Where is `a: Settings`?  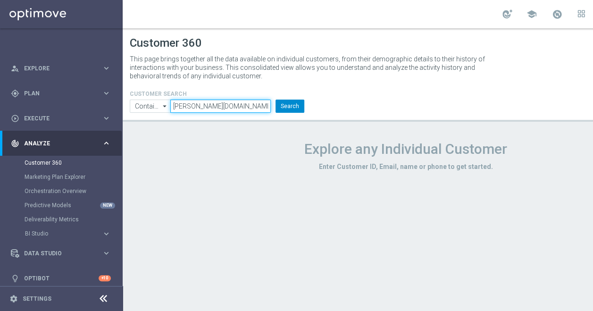
a: Settings is located at coordinates (37, 299).